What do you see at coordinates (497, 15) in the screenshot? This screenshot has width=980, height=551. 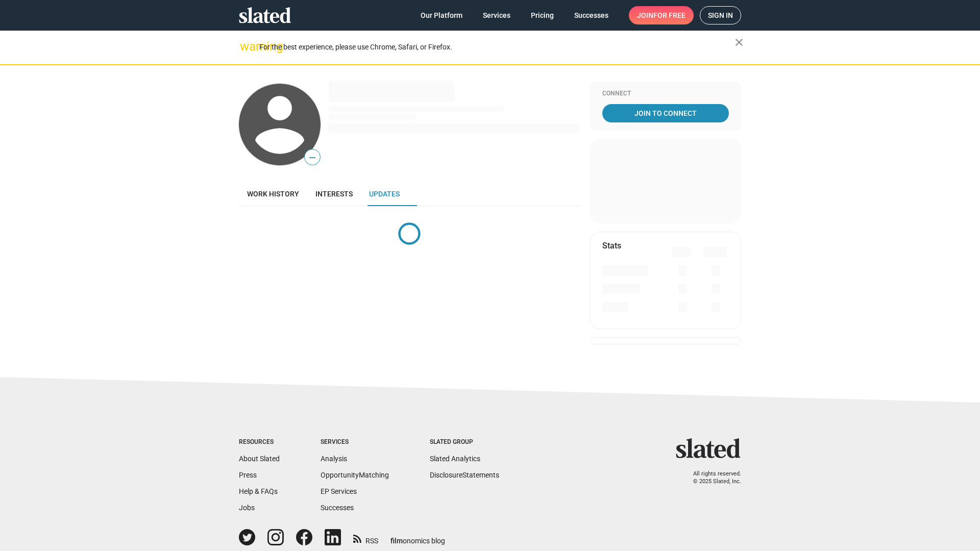 I see `span: Services` at bounding box center [497, 15].